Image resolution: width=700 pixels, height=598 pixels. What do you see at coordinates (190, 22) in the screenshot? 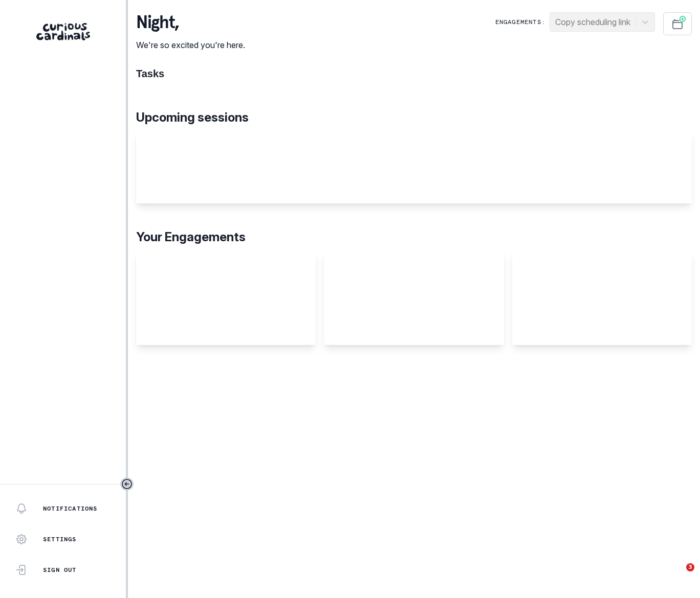
I see `p: night ,` at bounding box center [190, 22].